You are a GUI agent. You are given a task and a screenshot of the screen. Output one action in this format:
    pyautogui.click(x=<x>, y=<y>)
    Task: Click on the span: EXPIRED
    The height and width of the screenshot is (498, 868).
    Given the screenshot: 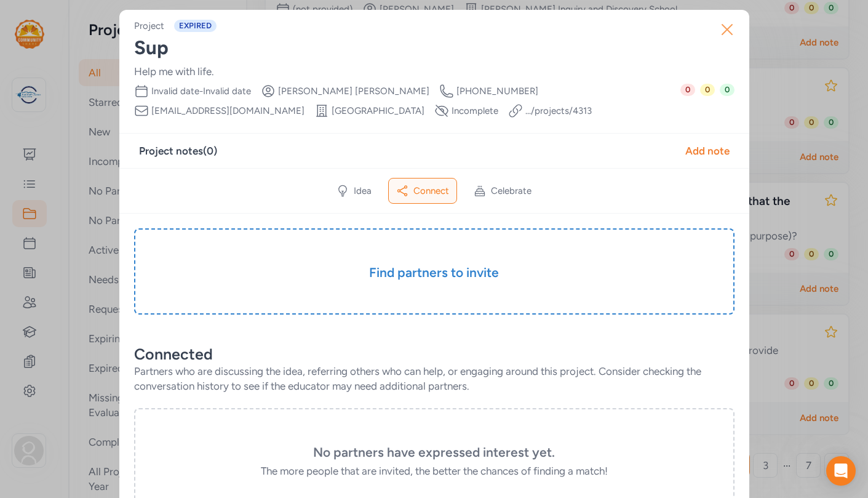 What is the action you would take?
    pyautogui.click(x=195, y=25)
    